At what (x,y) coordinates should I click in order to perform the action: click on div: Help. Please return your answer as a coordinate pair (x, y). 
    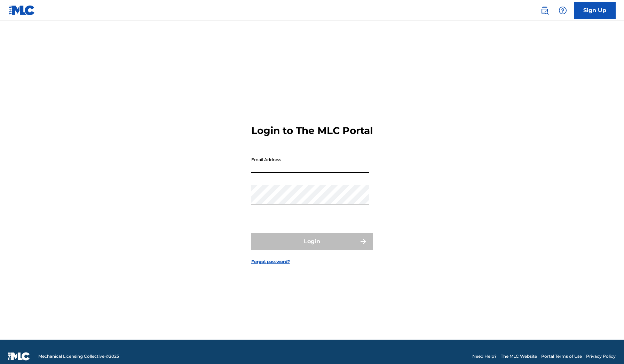
    Looking at the image, I should click on (563, 10).